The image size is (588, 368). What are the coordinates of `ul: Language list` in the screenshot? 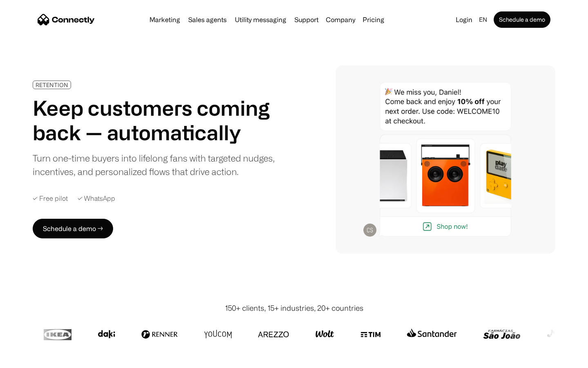 It's located at (32, 359).